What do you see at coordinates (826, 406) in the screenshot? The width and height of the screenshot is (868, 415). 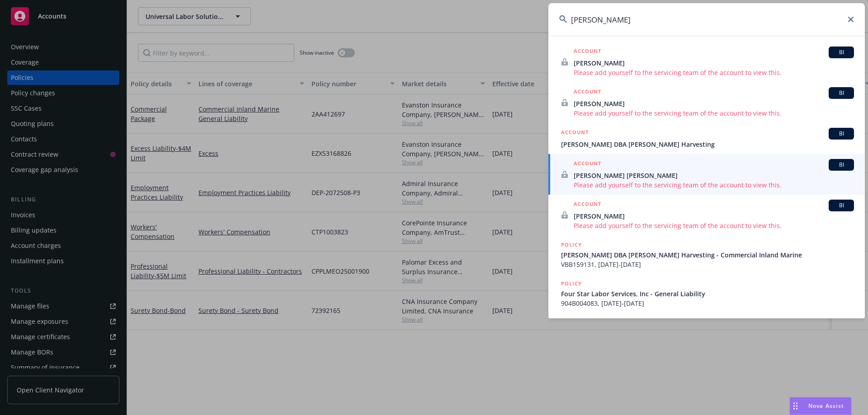 I see `span: Nova Assist` at bounding box center [826, 406].